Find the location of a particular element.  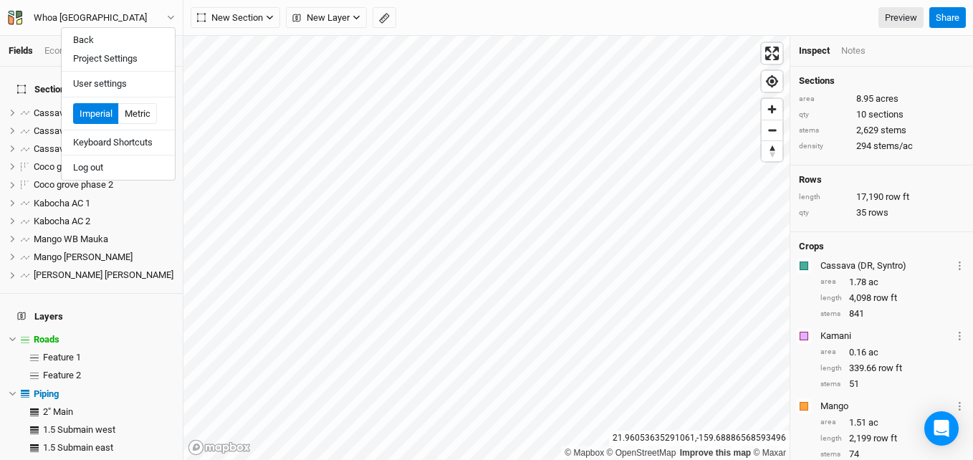

div: Notes is located at coordinates (854, 51).